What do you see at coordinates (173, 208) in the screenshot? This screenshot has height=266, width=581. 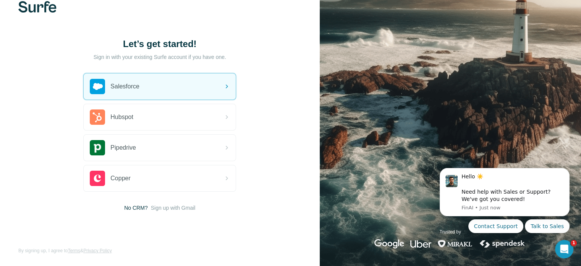 I see `span: Sign up with Gmail` at bounding box center [173, 208].